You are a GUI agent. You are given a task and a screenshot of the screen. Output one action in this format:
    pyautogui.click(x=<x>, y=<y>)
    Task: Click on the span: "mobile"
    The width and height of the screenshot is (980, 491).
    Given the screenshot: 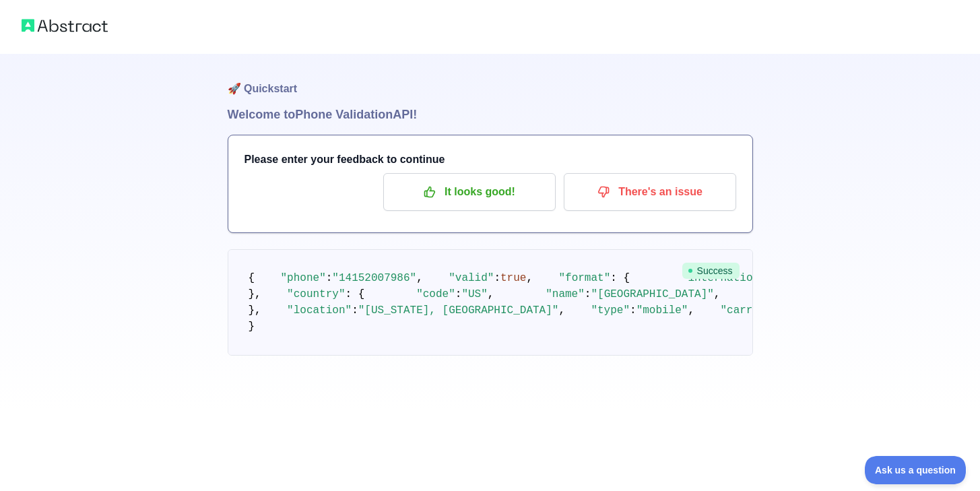 What is the action you would take?
    pyautogui.click(x=662, y=311)
    